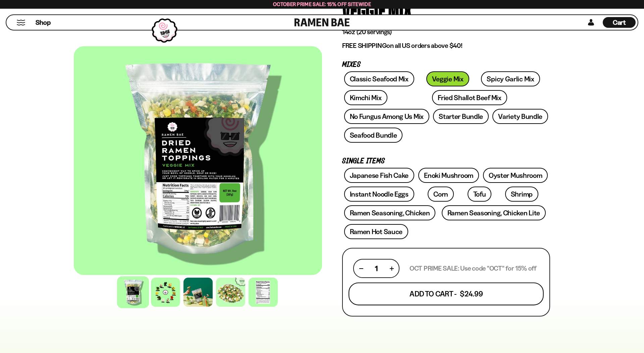 Image resolution: width=644 pixels, height=353 pixels. Describe the element at coordinates (380, 194) in the screenshot. I see `a: Instant Noodle Eggs` at that location.